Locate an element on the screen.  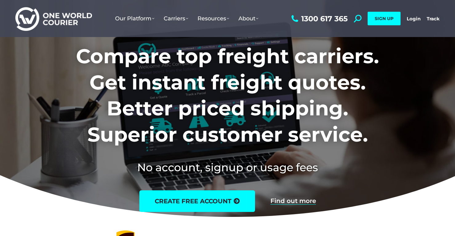
span: About is located at coordinates (248, 18).